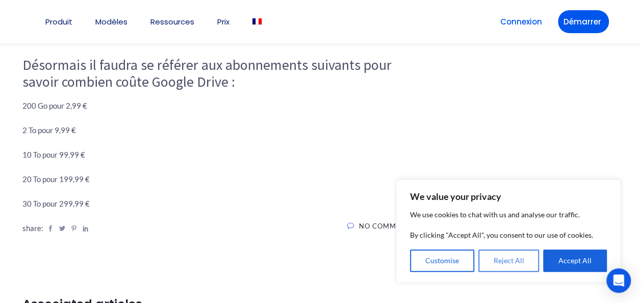  I want to click on span: No Comments, so click(387, 225).